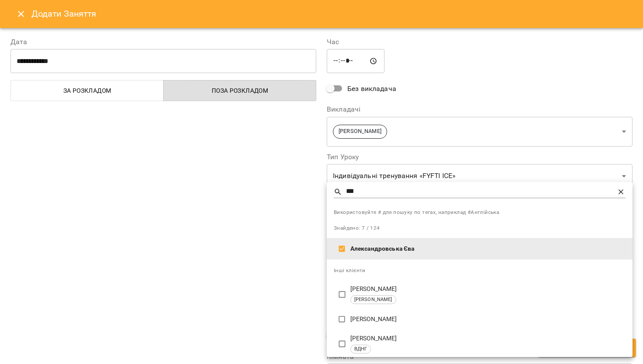 This screenshot has height=364, width=643. What do you see at coordinates (349, 270) in the screenshot?
I see `span: Інші клієнти` at bounding box center [349, 270].